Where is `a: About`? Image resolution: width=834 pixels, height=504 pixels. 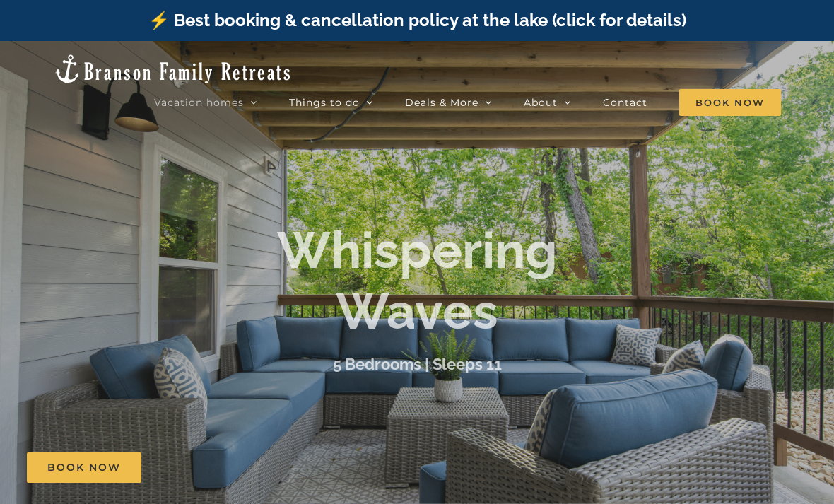
a: About is located at coordinates (547, 103).